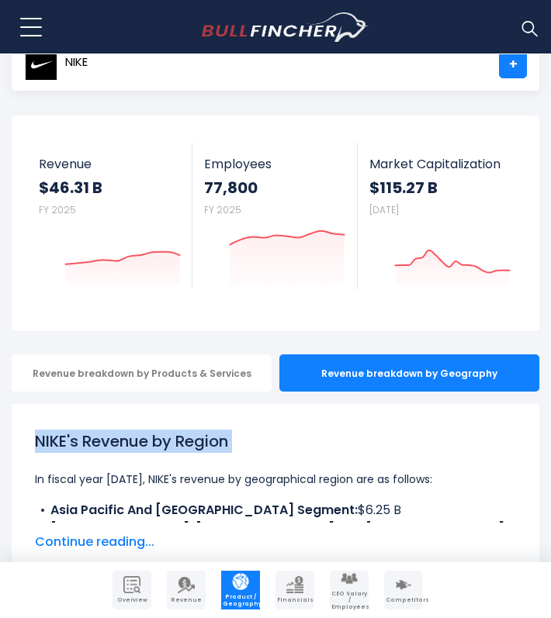  I want to click on a: Company Revenue, so click(186, 590).